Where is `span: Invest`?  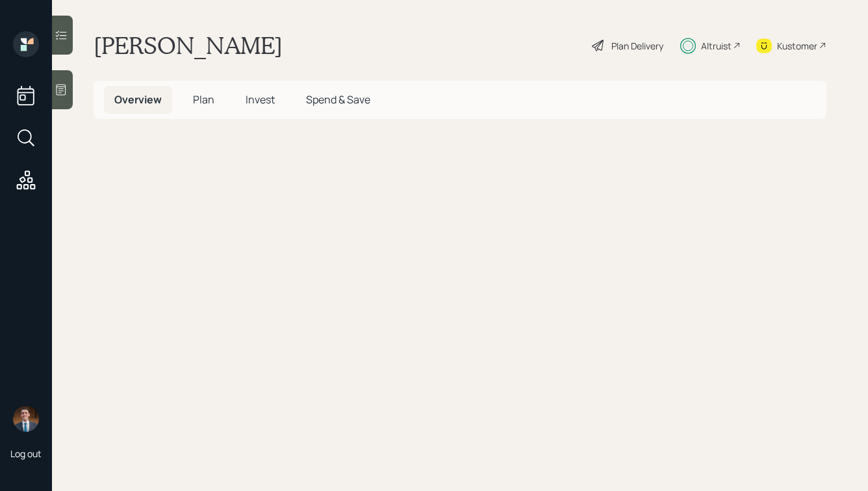
span: Invest is located at coordinates (260, 99).